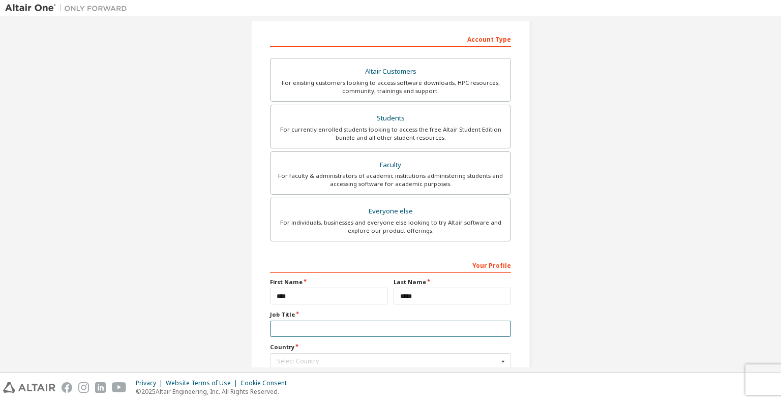  Describe the element at coordinates (391, 180) in the screenshot. I see `div: For faculty & administrators of academic institutions administering students and accessing softwa...` at that location.